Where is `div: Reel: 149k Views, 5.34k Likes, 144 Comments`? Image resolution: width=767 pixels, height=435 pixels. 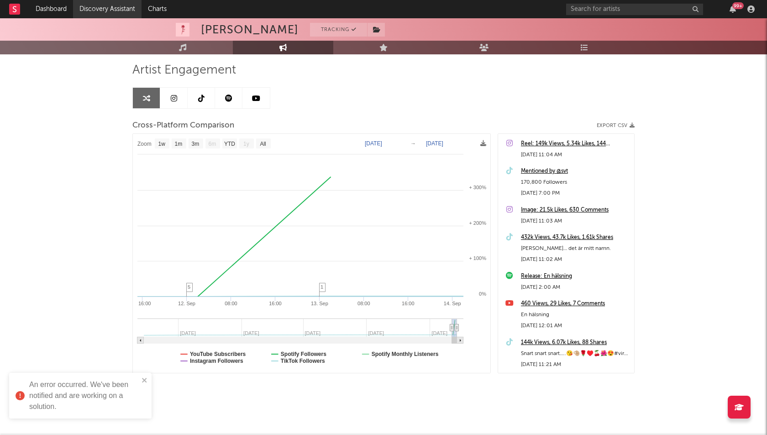 div: Reel: 149k Views, 5.34k Likes, 144 Comments is located at coordinates (575, 144).